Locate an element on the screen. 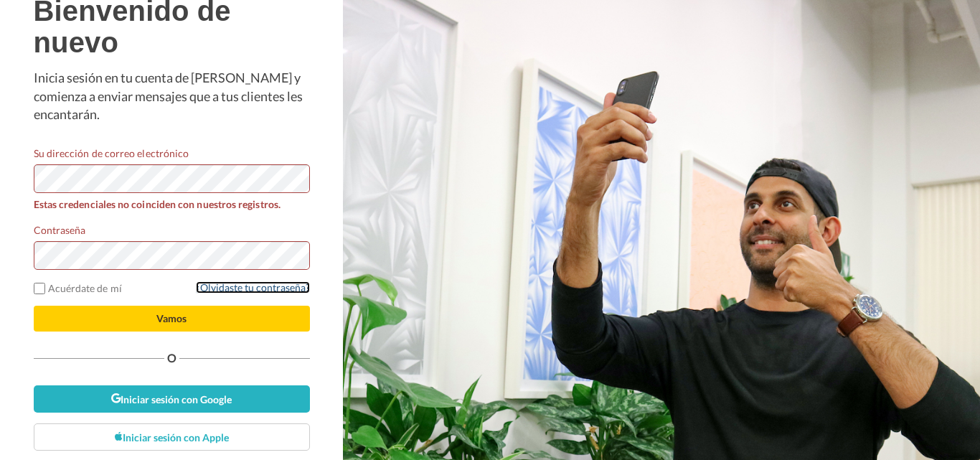  button: Vamos is located at coordinates (171, 319).